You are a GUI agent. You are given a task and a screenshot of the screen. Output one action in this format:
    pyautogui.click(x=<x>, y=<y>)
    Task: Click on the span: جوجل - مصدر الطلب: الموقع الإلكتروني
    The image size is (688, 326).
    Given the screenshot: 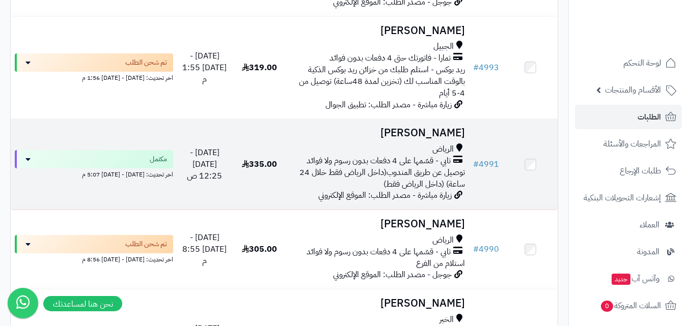 What is the action you would take?
    pyautogui.click(x=392, y=275)
    